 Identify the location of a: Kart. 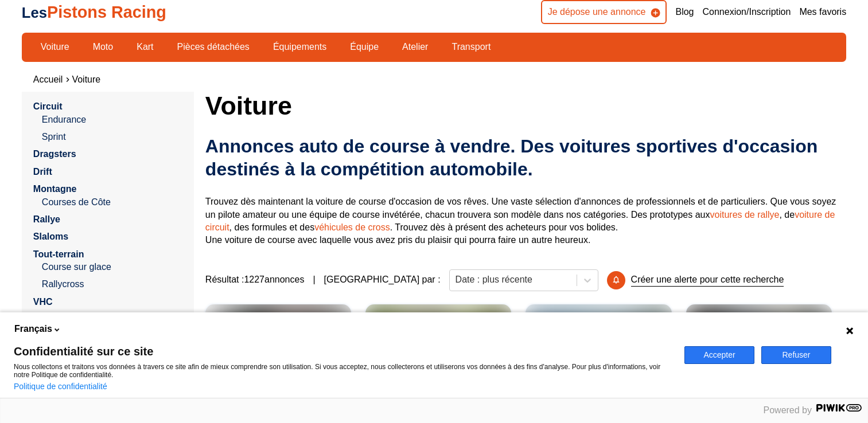
(145, 47).